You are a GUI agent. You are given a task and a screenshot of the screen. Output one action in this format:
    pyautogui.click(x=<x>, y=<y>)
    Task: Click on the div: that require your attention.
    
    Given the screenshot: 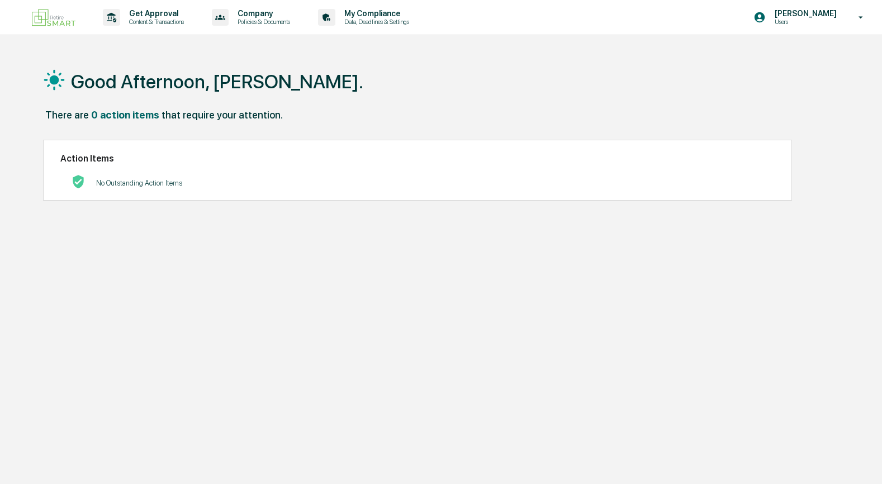 What is the action you would take?
    pyautogui.click(x=222, y=115)
    